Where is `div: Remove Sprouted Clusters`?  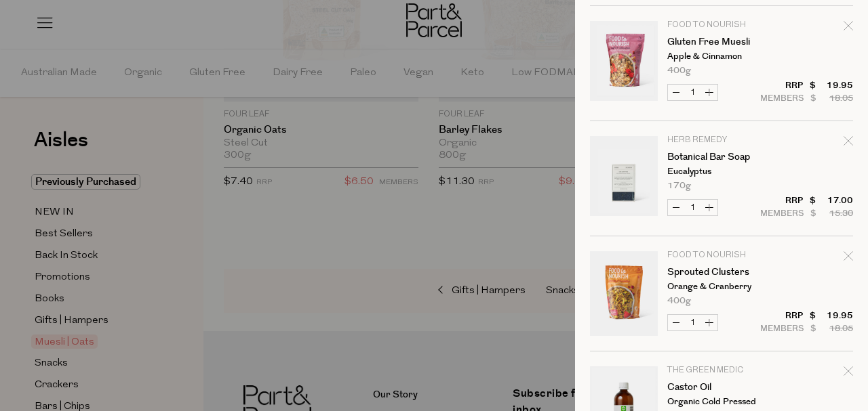 div: Remove Sprouted Clusters is located at coordinates (848, 258).